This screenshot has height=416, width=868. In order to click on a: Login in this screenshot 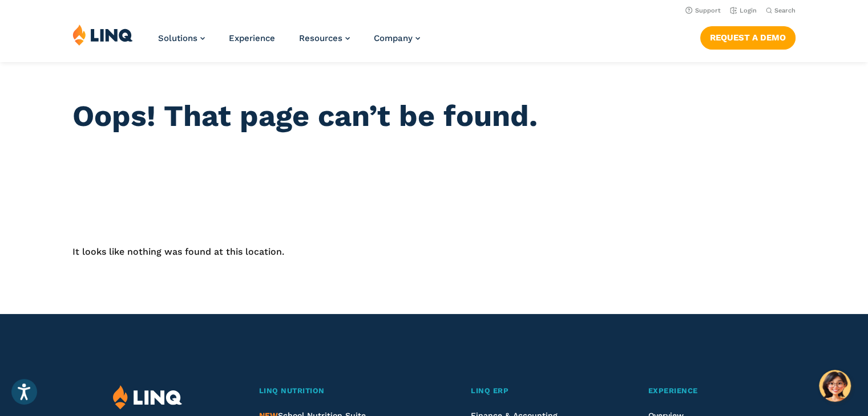, I will do `click(743, 11)`.